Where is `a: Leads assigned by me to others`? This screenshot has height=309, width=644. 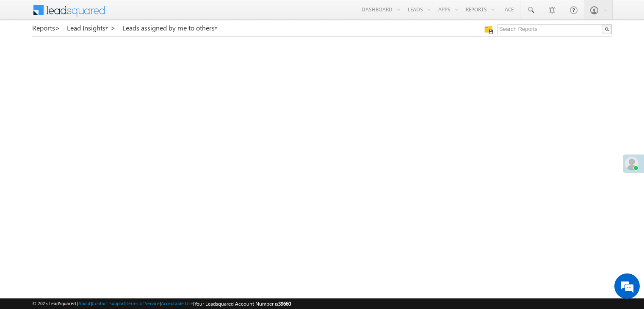
a: Leads assigned by me to others is located at coordinates (170, 28).